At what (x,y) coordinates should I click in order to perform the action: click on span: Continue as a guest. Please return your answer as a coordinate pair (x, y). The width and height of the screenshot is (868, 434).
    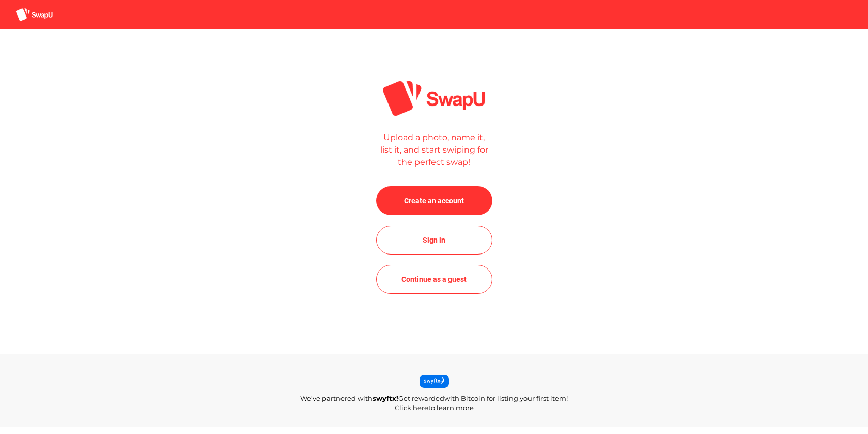
    Looking at the image, I should click on (434, 279).